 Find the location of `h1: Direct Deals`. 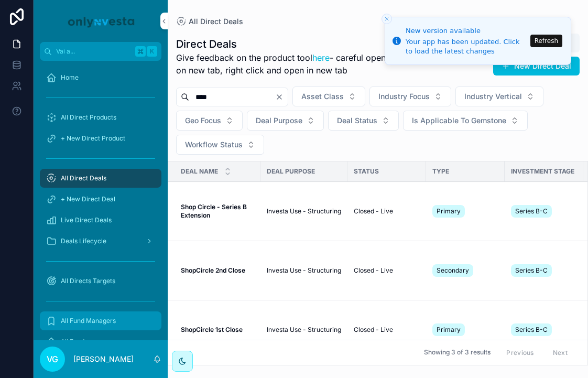

h1: Direct Deals is located at coordinates (327, 44).